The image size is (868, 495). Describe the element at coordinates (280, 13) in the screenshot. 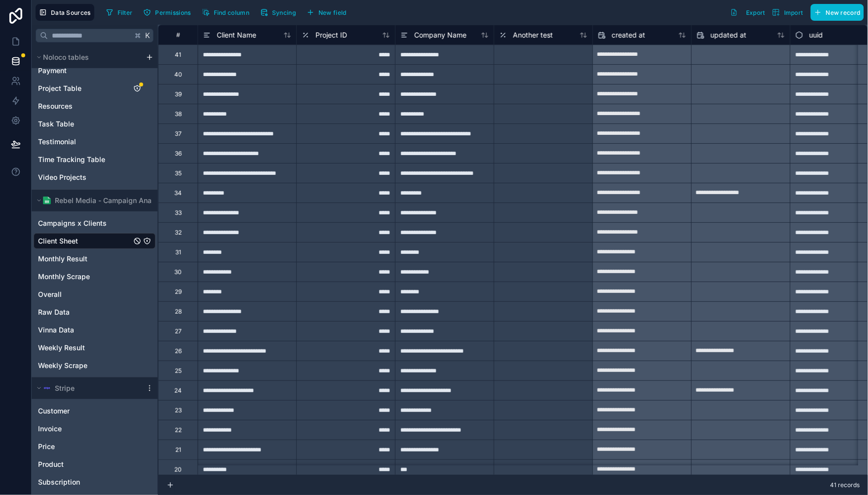

I see `a: Syncing` at that location.